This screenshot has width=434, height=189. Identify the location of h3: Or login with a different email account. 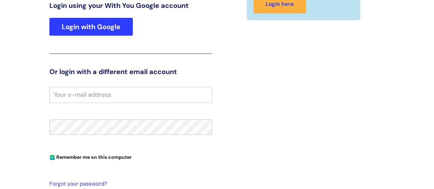
(131, 72).